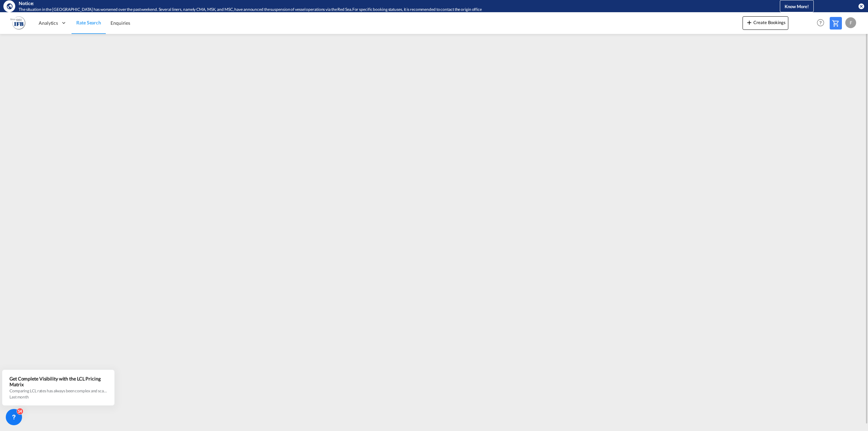  Describe the element at coordinates (88, 23) in the screenshot. I see `span: Rate Search` at that location.